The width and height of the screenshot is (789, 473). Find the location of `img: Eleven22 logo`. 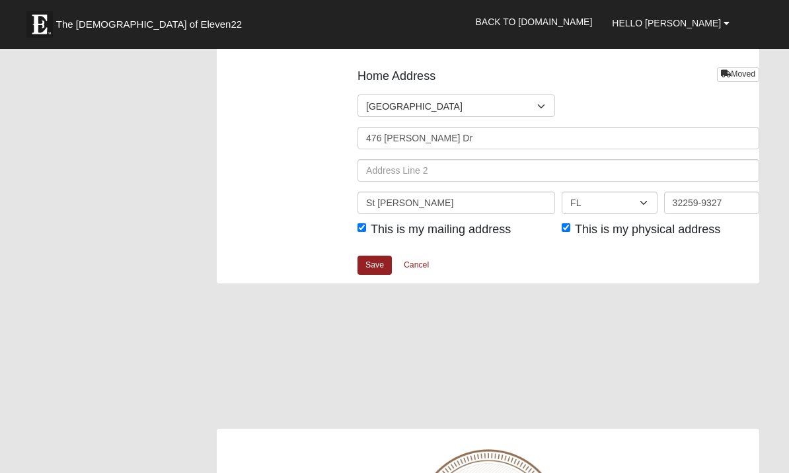

img: Eleven22 logo is located at coordinates (40, 24).